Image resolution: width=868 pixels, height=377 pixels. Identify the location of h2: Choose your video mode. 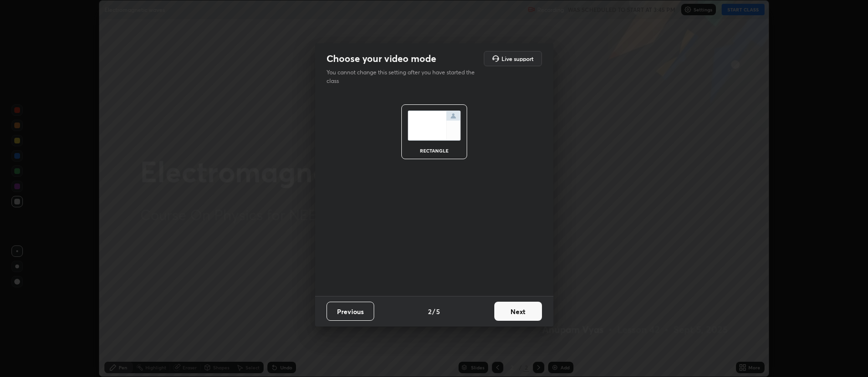
(381, 58).